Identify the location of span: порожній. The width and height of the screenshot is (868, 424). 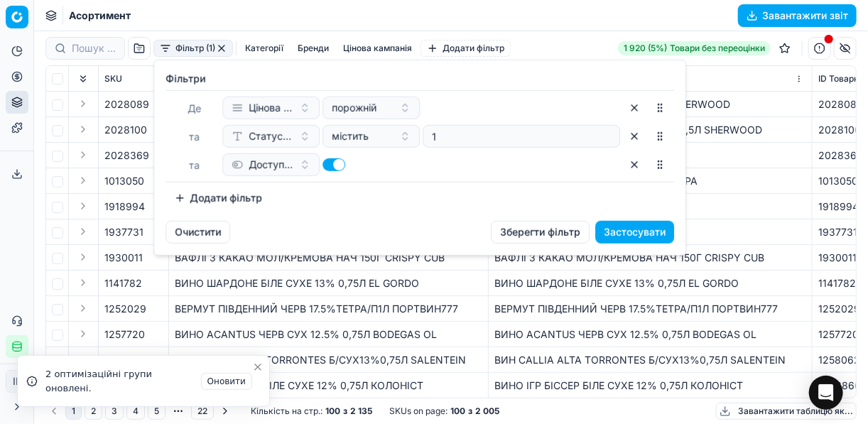
(354, 108).